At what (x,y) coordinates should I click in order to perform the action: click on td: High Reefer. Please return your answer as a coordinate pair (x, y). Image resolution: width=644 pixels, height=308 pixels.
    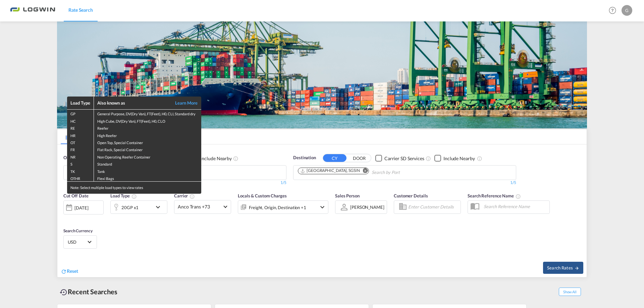
    Looking at the image, I should click on (147, 135).